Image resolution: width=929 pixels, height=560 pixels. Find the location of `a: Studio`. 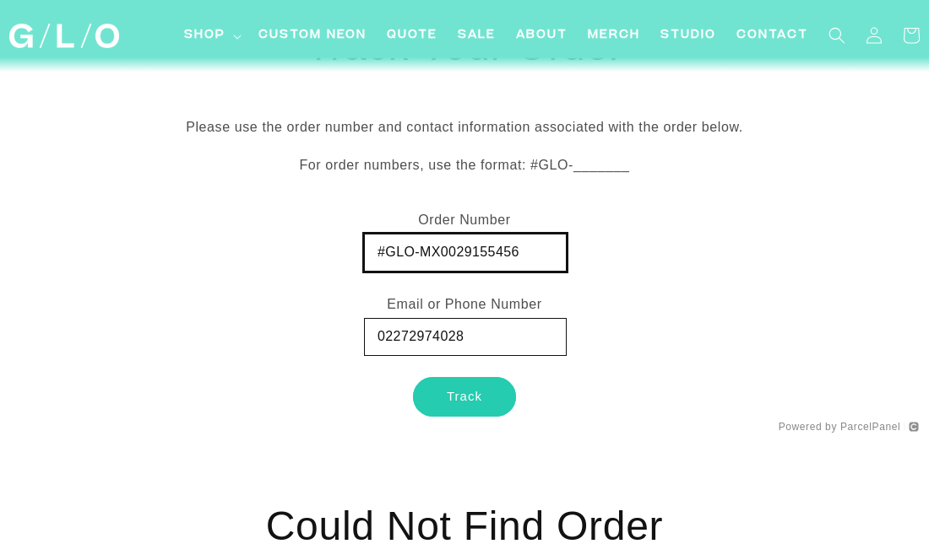

a: Studio is located at coordinates (687, 35).